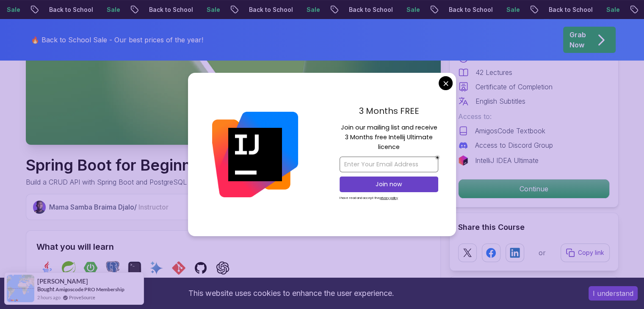 The width and height of the screenshot is (644, 309). What do you see at coordinates (223, 268) in the screenshot?
I see `img: chatgpt logo` at bounding box center [223, 268].